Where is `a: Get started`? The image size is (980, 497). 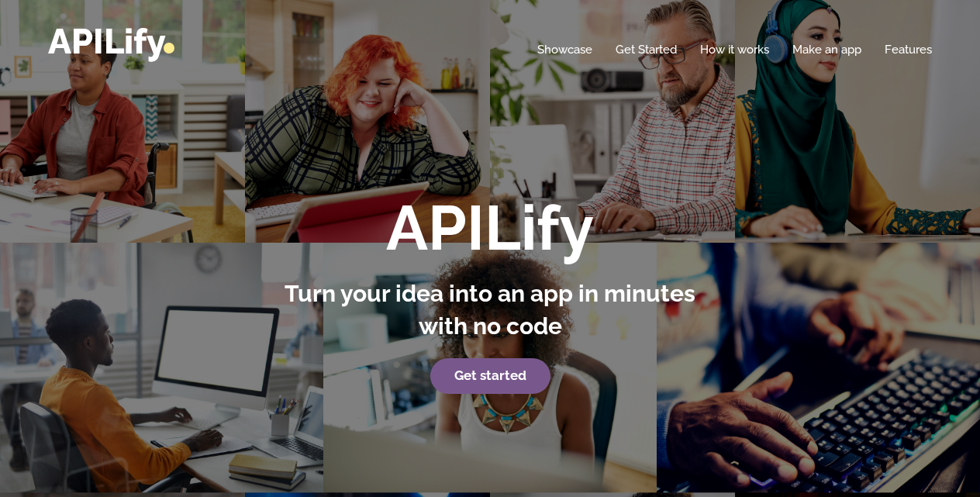 a: Get started is located at coordinates (490, 376).